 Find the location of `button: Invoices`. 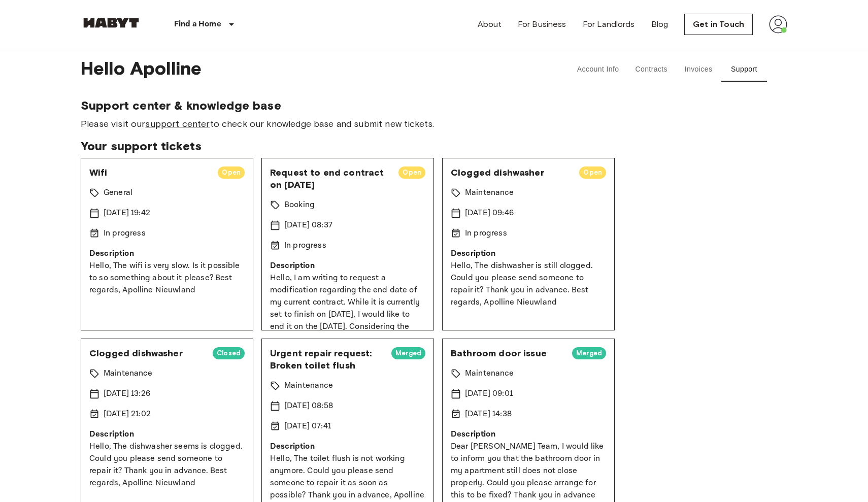

button: Invoices is located at coordinates (698, 69).